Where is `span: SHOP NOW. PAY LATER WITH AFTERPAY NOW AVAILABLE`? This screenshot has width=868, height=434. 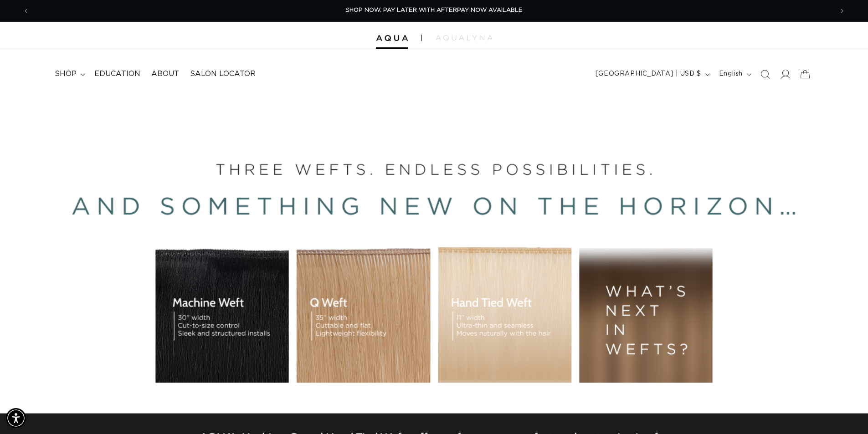 span: SHOP NOW. PAY LATER WITH AFTERPAY NOW AVAILABLE is located at coordinates (434, 10).